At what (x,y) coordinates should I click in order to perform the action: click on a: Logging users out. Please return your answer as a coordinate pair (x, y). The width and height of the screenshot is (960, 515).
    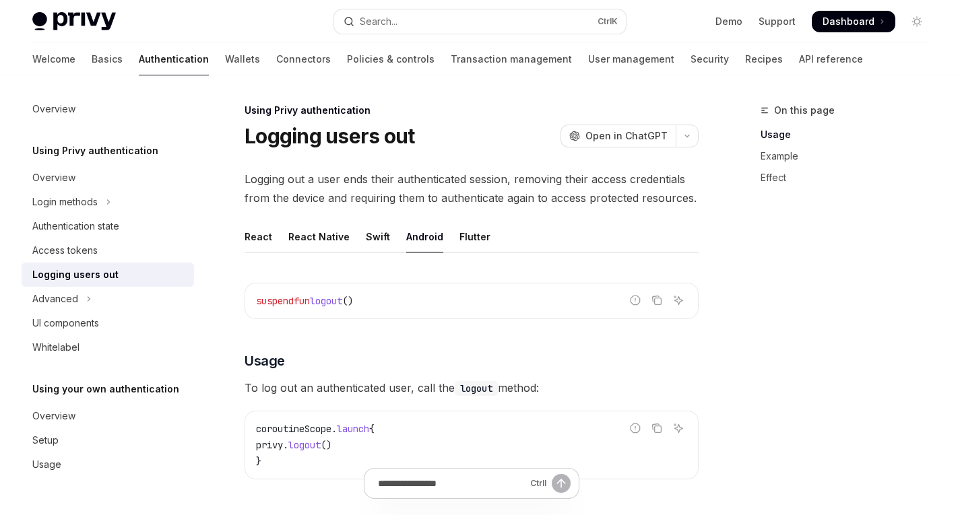
    Looking at the image, I should click on (108, 275).